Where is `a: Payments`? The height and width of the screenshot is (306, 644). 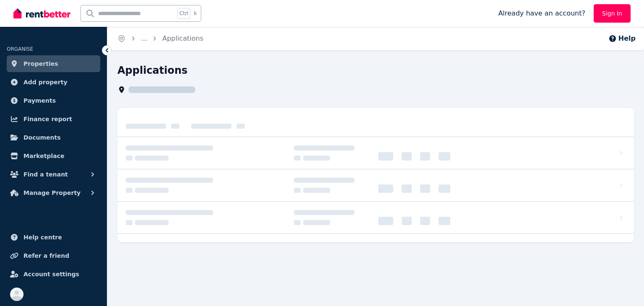
a: Payments is located at coordinates (53, 101).